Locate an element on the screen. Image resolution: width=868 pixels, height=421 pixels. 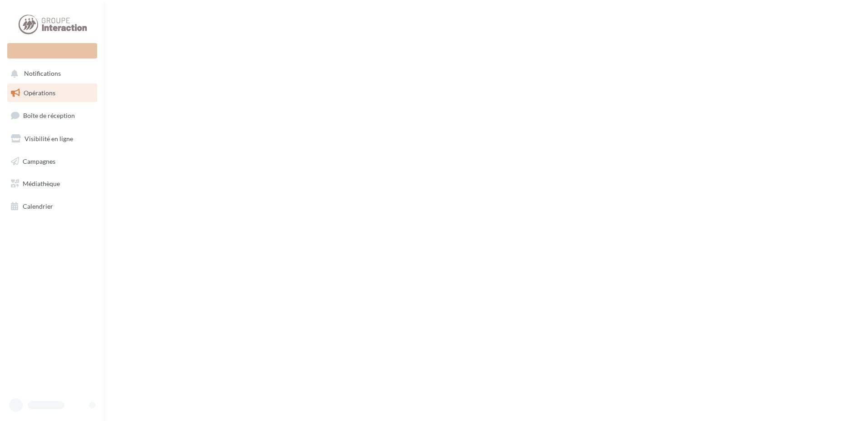
div: Nouvelle campagne is located at coordinates (52, 51).